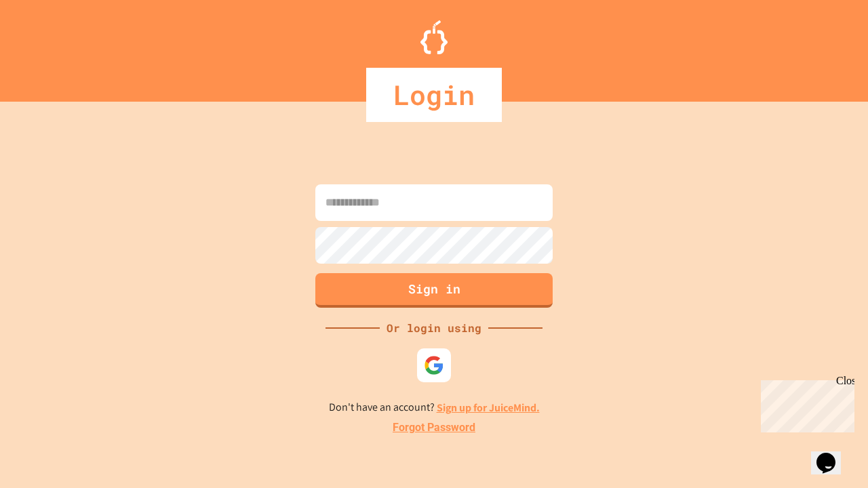 Image resolution: width=868 pixels, height=488 pixels. Describe the element at coordinates (434, 37) in the screenshot. I see `img: Logo.svg` at that location.